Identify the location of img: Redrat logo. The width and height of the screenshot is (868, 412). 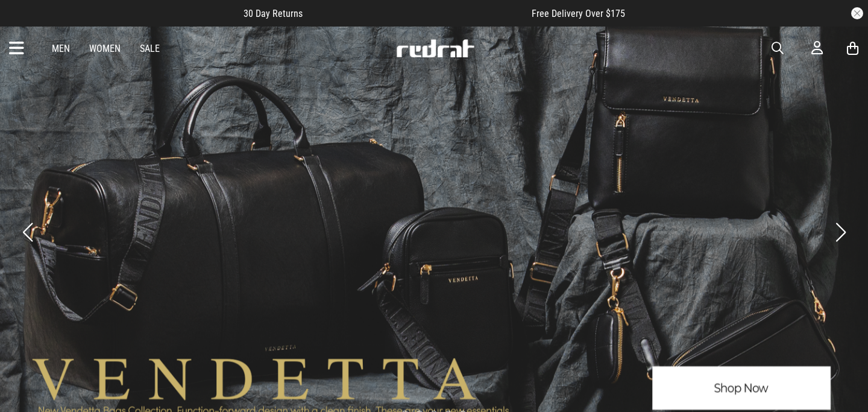
(435, 49).